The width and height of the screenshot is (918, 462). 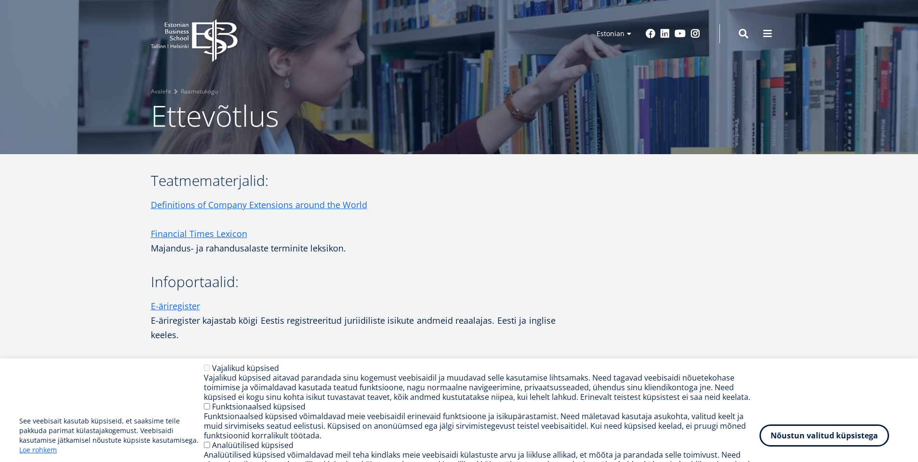 What do you see at coordinates (353, 282) in the screenshot?
I see `h3: Infoportaalid:` at bounding box center [353, 282].